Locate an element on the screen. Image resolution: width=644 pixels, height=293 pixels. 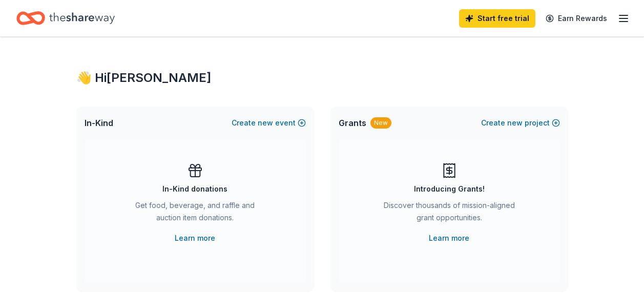
div: Discover thousands of mission-aligned grant opportunities. is located at coordinates (450, 214).